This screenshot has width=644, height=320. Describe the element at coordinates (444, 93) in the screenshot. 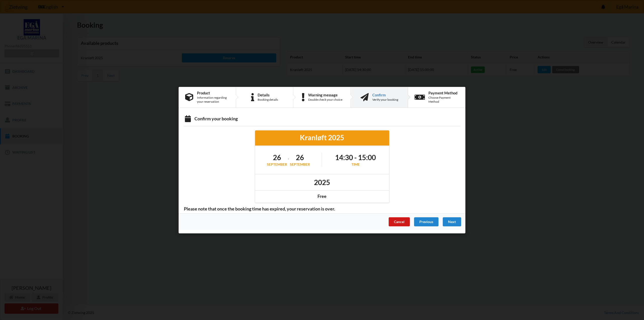

I see `div: Payment Method` at that location.